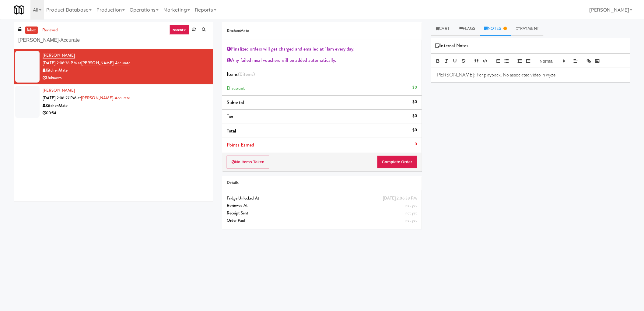 This screenshot has height=311, width=644. What do you see at coordinates (248, 74) in the screenshot?
I see `ng-pluralize: items` at bounding box center [248, 74].